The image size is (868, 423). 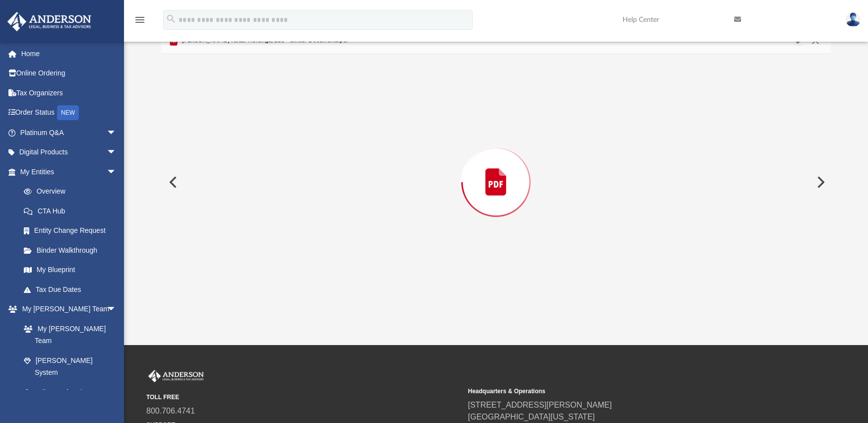 What do you see at coordinates (140, 20) in the screenshot?
I see `i: menu` at bounding box center [140, 20].